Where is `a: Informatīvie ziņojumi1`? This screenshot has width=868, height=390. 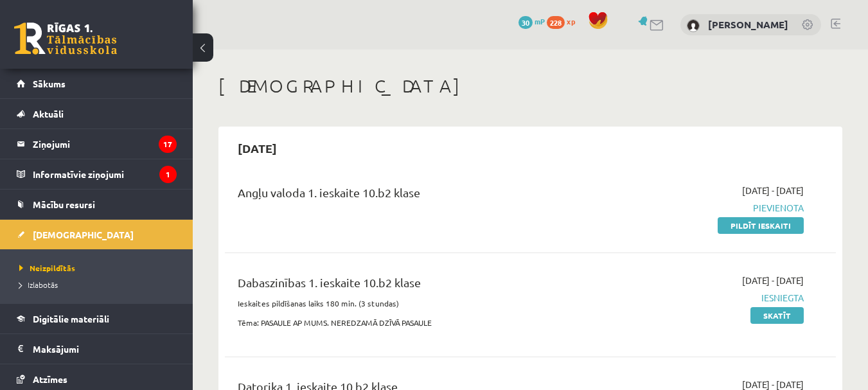 a: Informatīvie ziņojumi1 is located at coordinates (97, 174).